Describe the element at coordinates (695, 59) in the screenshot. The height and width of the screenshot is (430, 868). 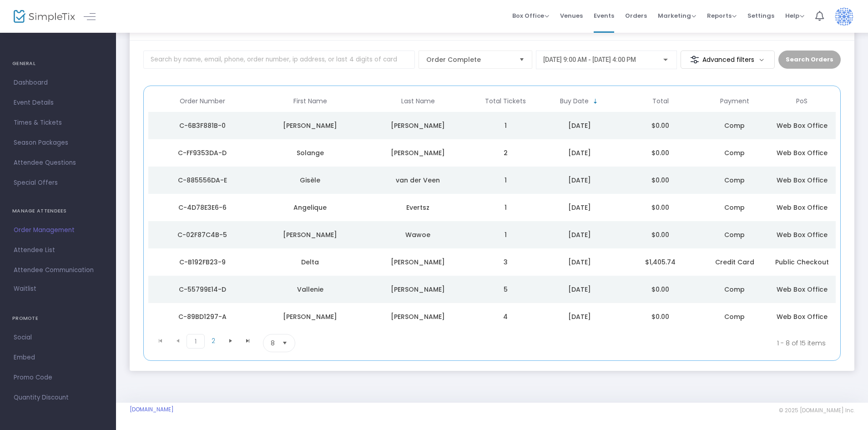
I see `img: filter` at that location.